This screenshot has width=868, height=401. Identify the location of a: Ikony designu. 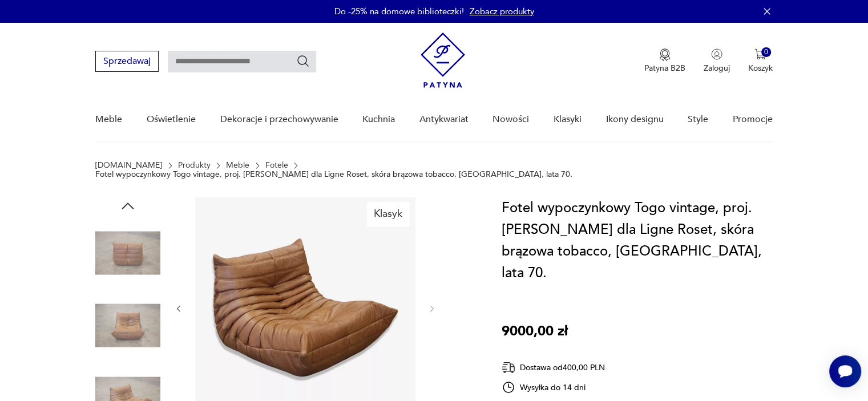
(634, 119).